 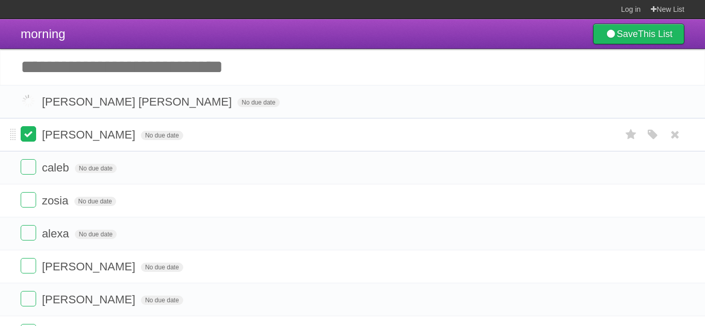 I want to click on label: Star task, so click(x=631, y=135).